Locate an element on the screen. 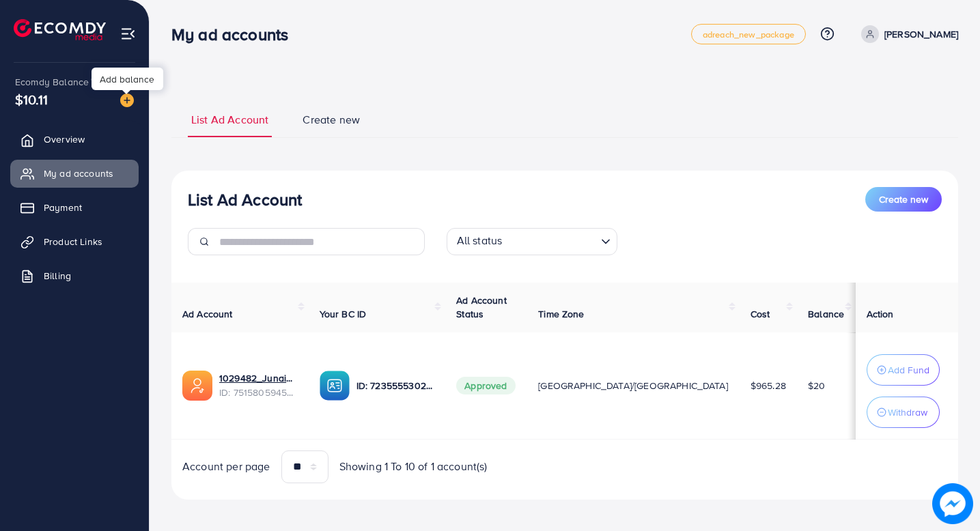 Image resolution: width=980 pixels, height=531 pixels. span: List Ad Account is located at coordinates (230, 119).